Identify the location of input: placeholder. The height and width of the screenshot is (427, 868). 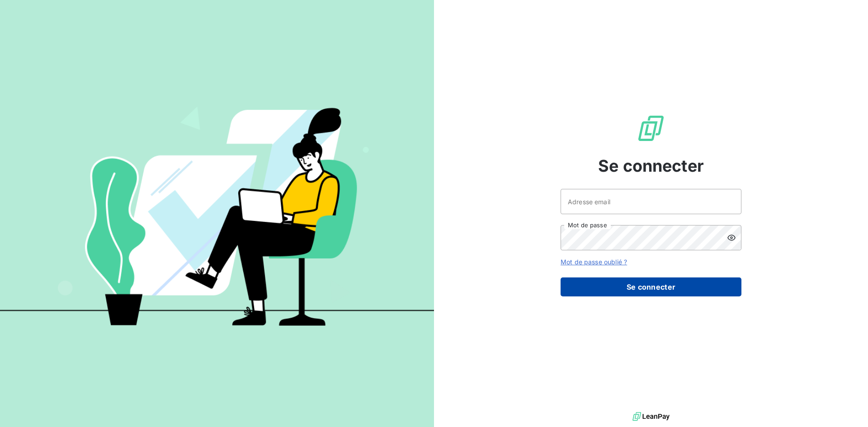
(651, 202).